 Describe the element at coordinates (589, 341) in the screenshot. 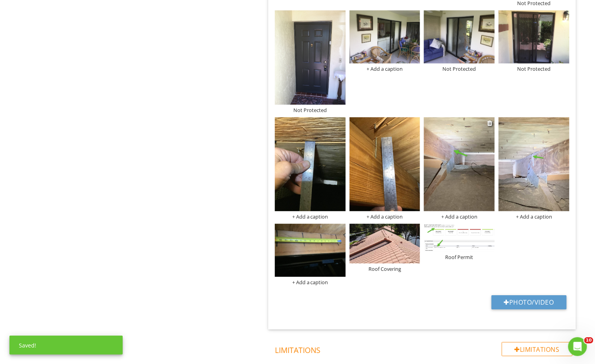

I see `span: 10` at that location.